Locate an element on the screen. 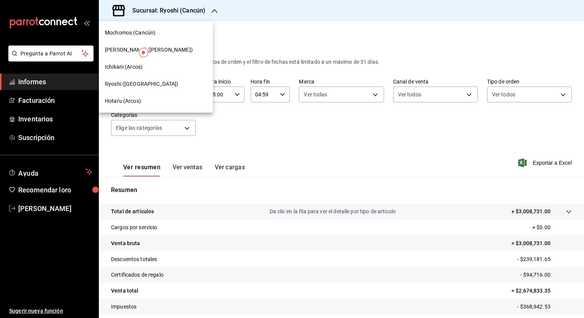 This screenshot has width=584, height=318. font: Hotaru (Arcos) is located at coordinates (123, 101).